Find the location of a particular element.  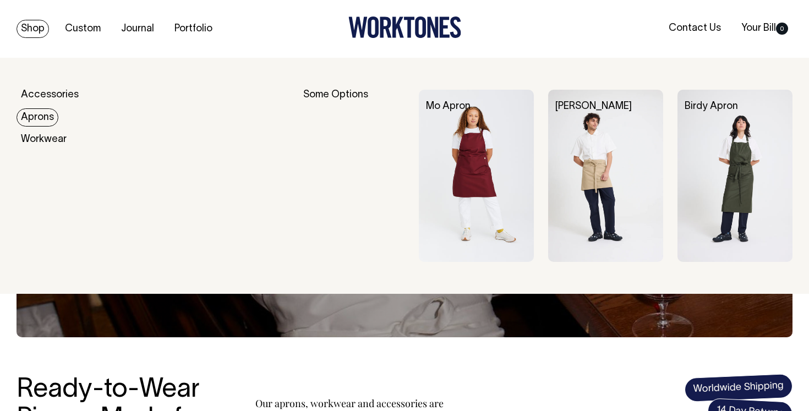

a: Portfolio is located at coordinates (193, 29).